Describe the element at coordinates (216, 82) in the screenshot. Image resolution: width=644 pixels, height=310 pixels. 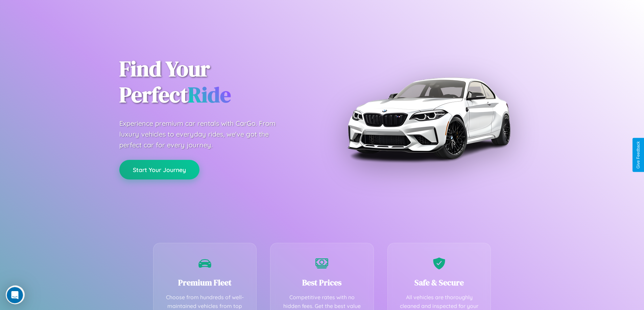
I see `h1: Find Your Perfect` at that location.